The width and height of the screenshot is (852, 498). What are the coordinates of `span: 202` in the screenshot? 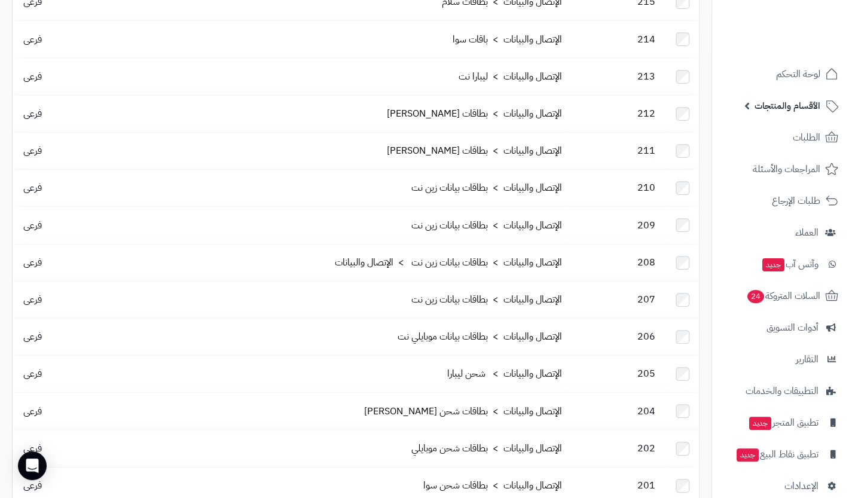 It's located at (646, 448).